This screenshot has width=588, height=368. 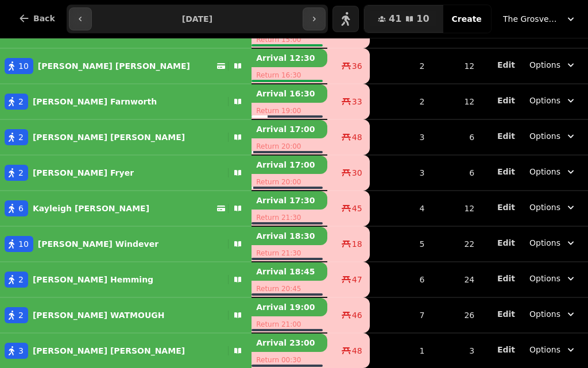 I want to click on p: Arrival 16:30, so click(x=289, y=94).